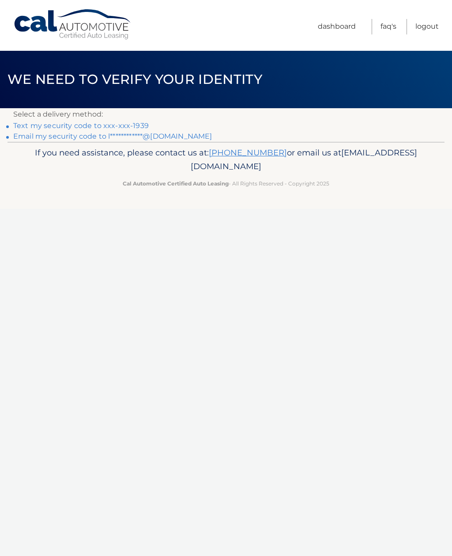 Image resolution: width=452 pixels, height=556 pixels. Describe the element at coordinates (226, 114) in the screenshot. I see `p: Select a delivery method:` at that location.